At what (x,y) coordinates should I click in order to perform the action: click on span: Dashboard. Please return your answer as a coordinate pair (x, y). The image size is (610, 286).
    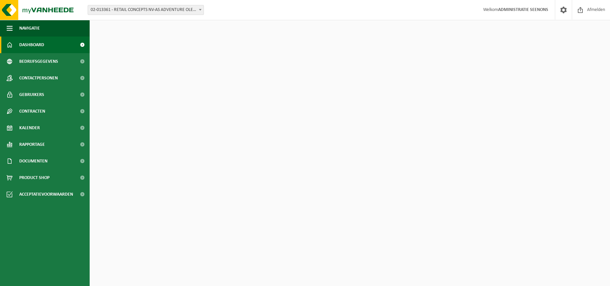
    Looking at the image, I should click on (32, 45).